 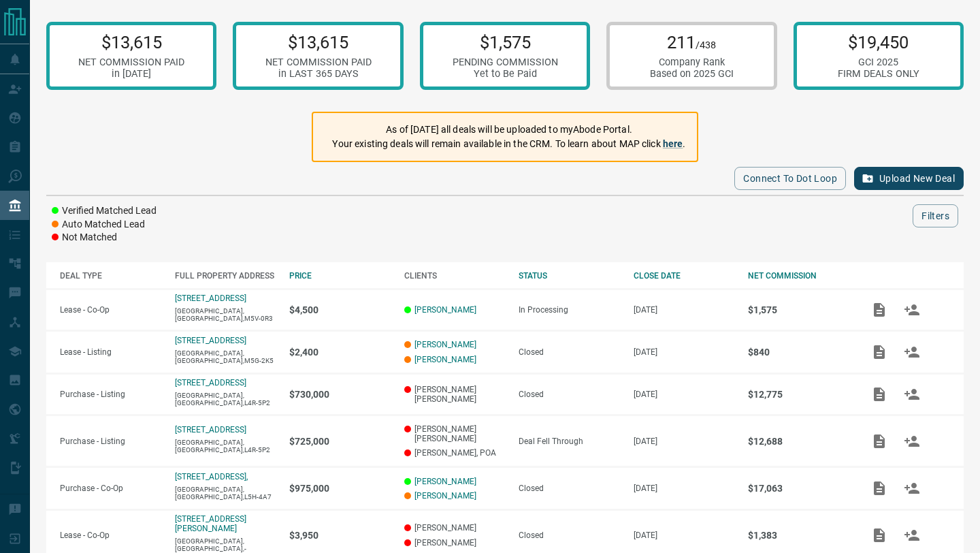 I want to click on li: Auto Matched Lead, so click(x=104, y=225).